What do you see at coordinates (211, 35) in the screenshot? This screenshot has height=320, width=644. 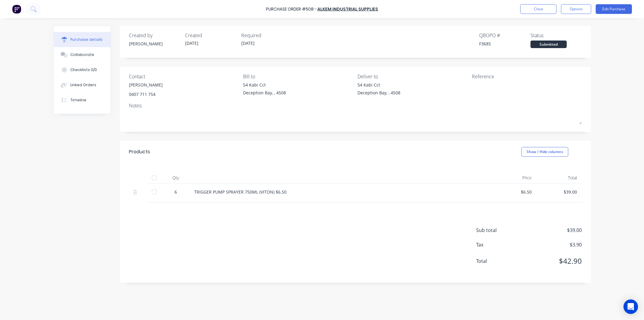 I see `div: Created` at bounding box center [211, 35].